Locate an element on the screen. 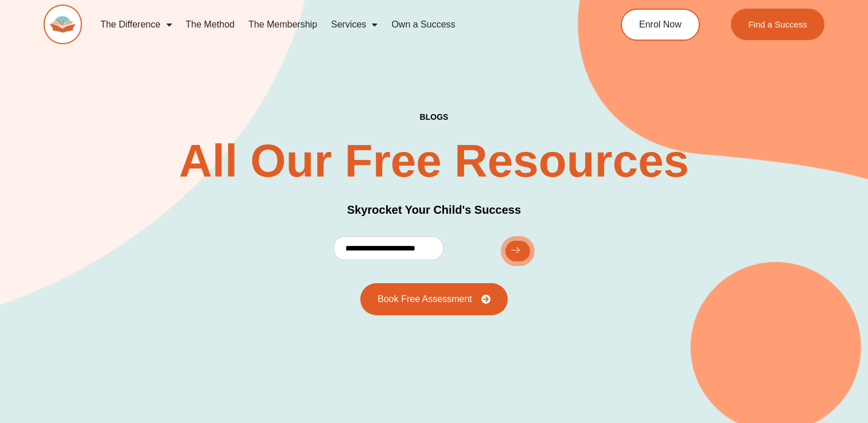 The height and width of the screenshot is (423, 868). a: Book Free Assessment is located at coordinates (434, 299).